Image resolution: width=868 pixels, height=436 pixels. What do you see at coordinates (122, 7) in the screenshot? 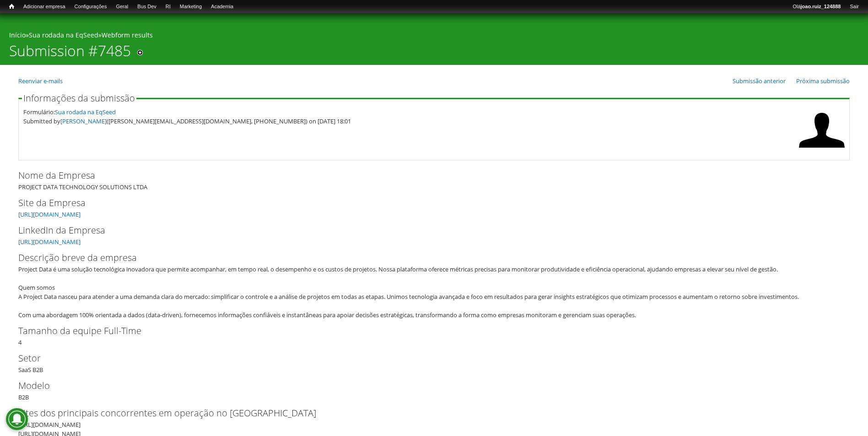
I see `a: Geral` at bounding box center [122, 7].